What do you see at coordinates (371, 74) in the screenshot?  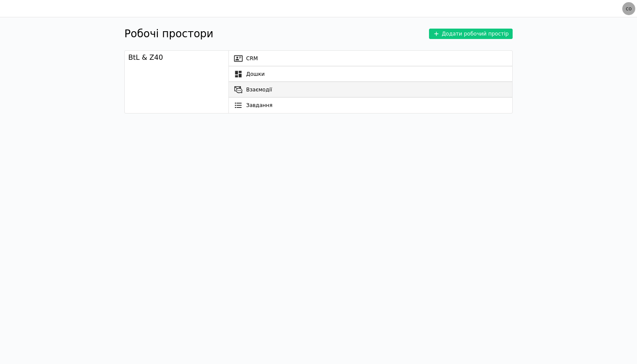 I see `a: Дошки` at bounding box center [371, 74].